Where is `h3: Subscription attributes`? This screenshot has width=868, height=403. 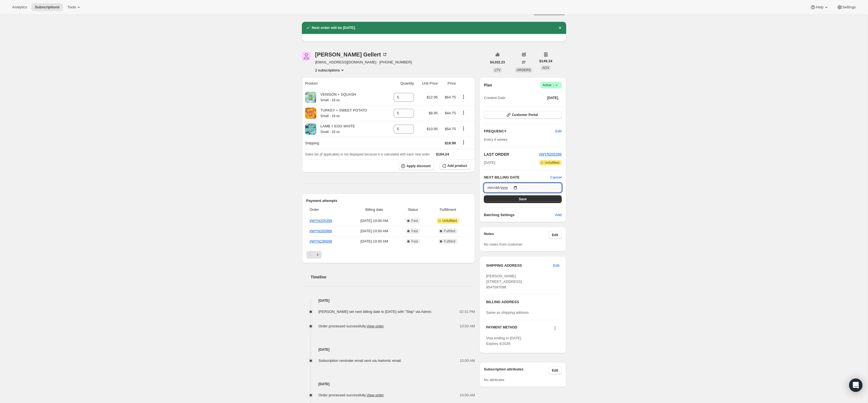
h3: Subscription attributes is located at coordinates (516, 370).